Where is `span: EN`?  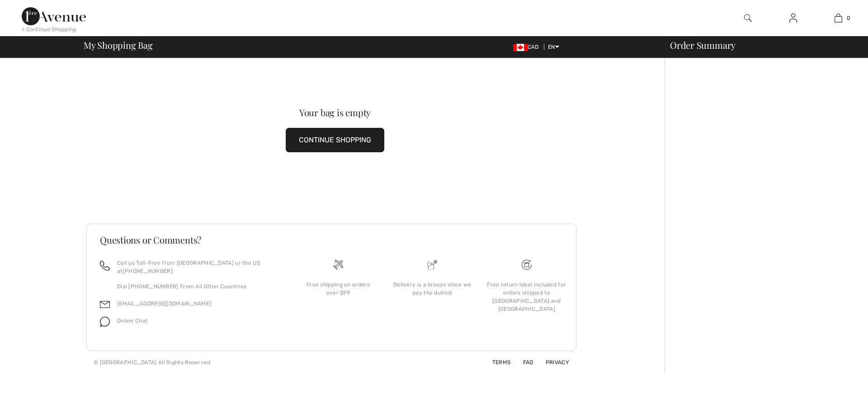
span: EN is located at coordinates (554, 47).